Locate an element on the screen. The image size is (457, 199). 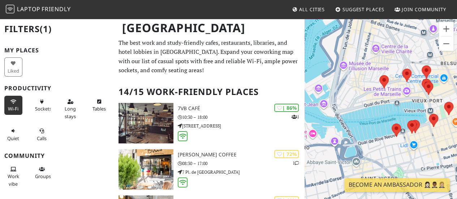
h2: Filters is located at coordinates (57, 29).